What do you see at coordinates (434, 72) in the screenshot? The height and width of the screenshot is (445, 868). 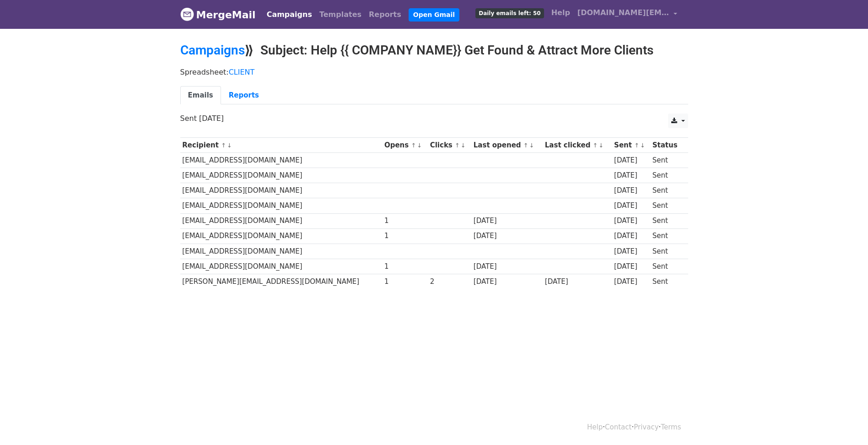 I see `p: Spreadsheet:` at bounding box center [434, 72].